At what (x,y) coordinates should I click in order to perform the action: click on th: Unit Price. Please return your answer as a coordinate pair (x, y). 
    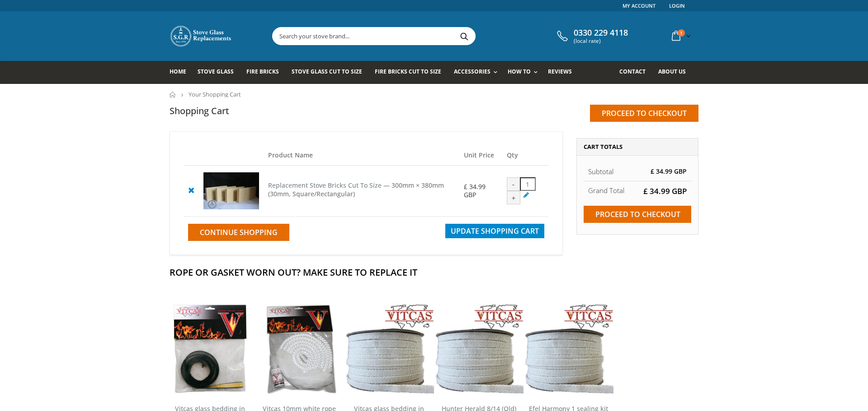
    Looking at the image, I should click on (480, 155).